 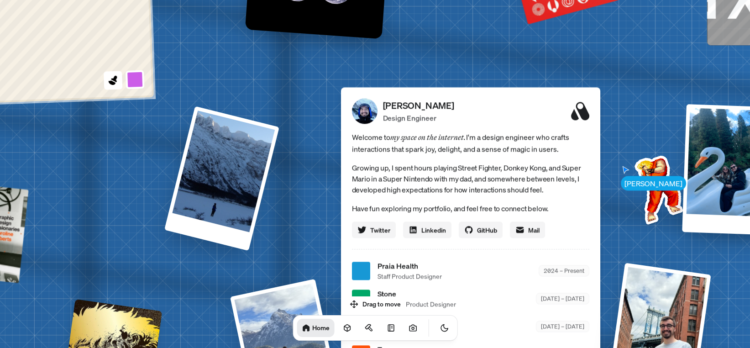 What do you see at coordinates (470, 178) in the screenshot?
I see `p: Growing up, I spent hours playing Street Fighter, Donkey Kong, and Super Mario in a Super Nintend...` at bounding box center [470, 178].